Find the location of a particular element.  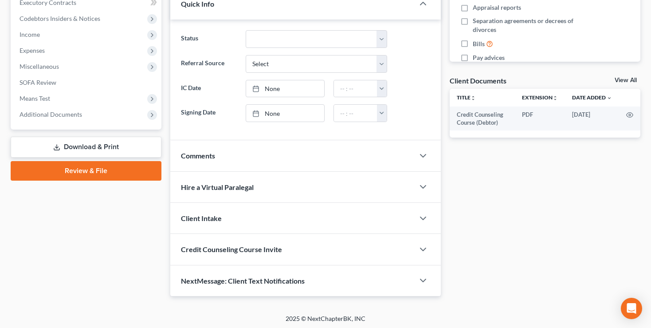

a: View All is located at coordinates (626, 80).